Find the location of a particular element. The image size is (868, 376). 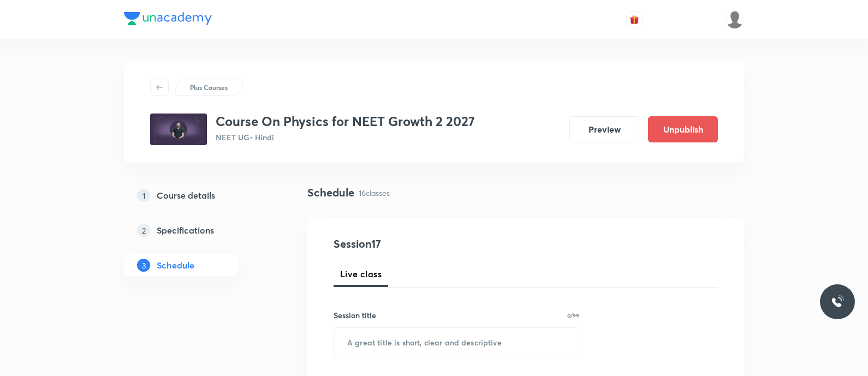

h4: Session 17 is located at coordinates (433, 244).